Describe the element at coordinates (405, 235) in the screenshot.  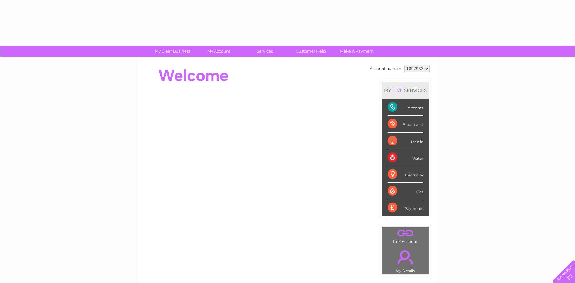
I see `td: Link Account` at that location.